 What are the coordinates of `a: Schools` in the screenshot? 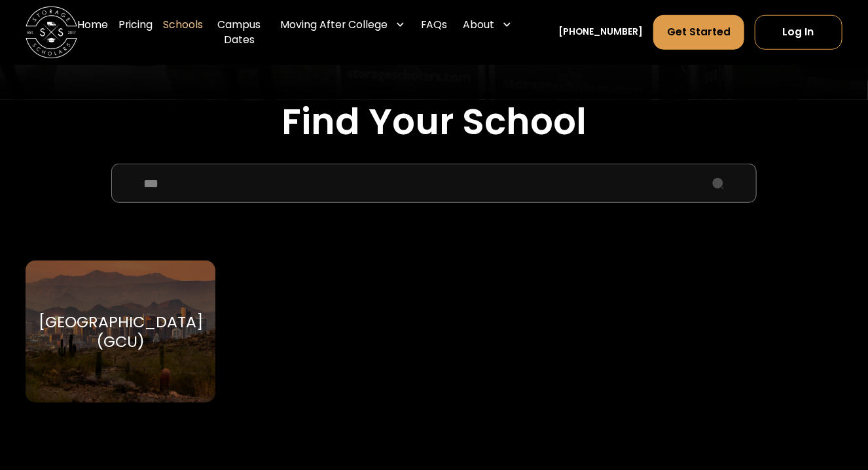 It's located at (183, 32).